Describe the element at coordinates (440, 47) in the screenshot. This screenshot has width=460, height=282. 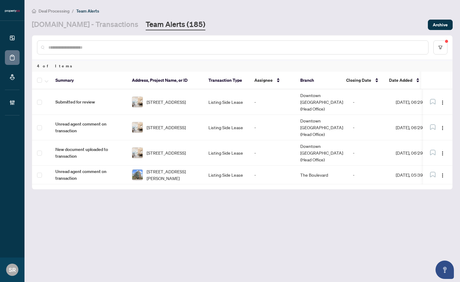
I see `button: filter` at that location.